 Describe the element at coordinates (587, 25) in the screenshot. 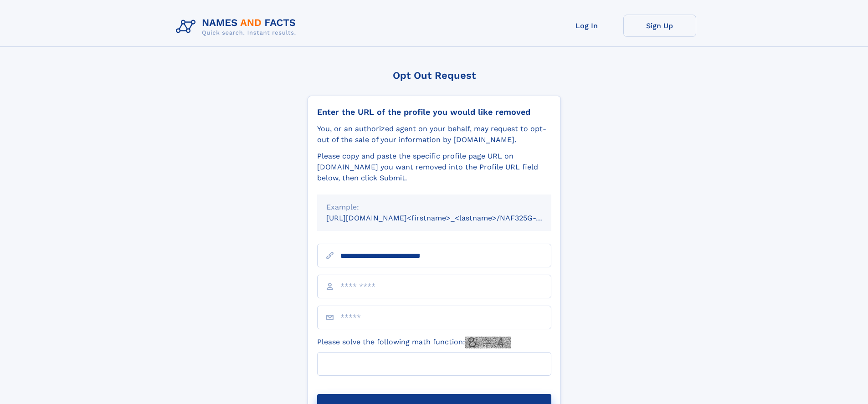

I see `a: Log In` at that location.